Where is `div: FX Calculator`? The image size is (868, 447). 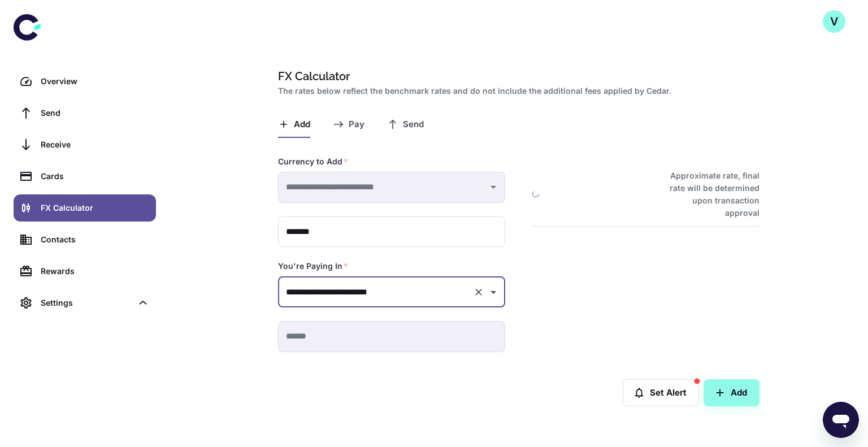 div: FX Calculator is located at coordinates (95, 208).